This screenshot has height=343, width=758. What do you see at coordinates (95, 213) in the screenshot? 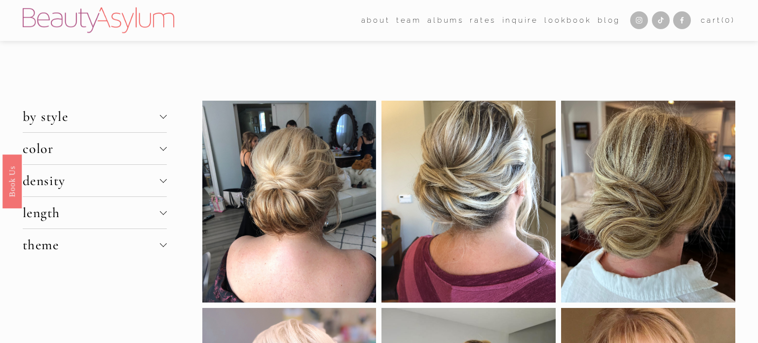
I see `button: length` at bounding box center [95, 213].